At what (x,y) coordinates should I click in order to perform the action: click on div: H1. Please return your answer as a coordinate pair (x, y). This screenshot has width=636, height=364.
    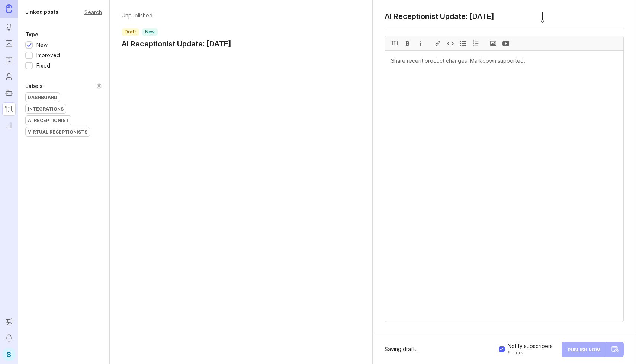
    Looking at the image, I should click on (395, 43).